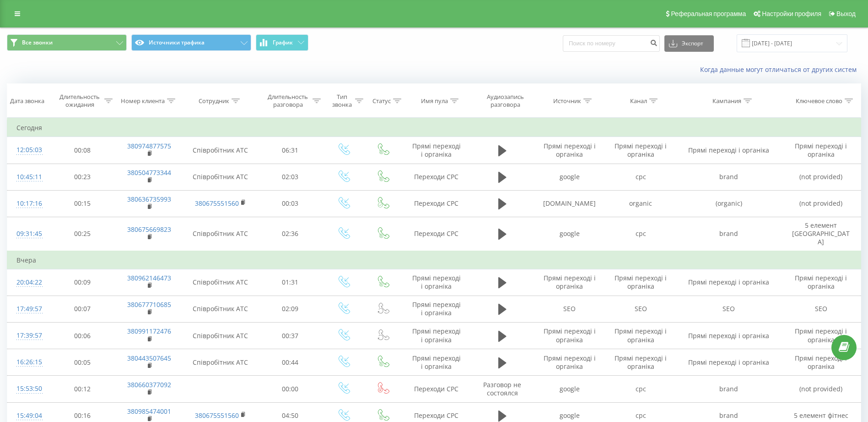 The height and width of the screenshot is (422, 868). What do you see at coordinates (149, 277) in the screenshot?
I see `a: 380962146473` at bounding box center [149, 277].